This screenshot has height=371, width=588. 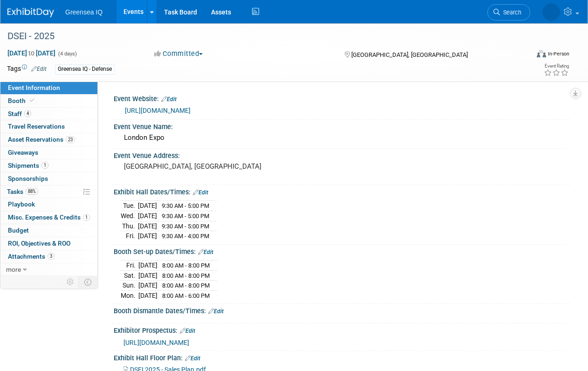 What do you see at coordinates (342, 357) in the screenshot?
I see `div: Exhibit Hall Floor Plan:` at bounding box center [342, 357].